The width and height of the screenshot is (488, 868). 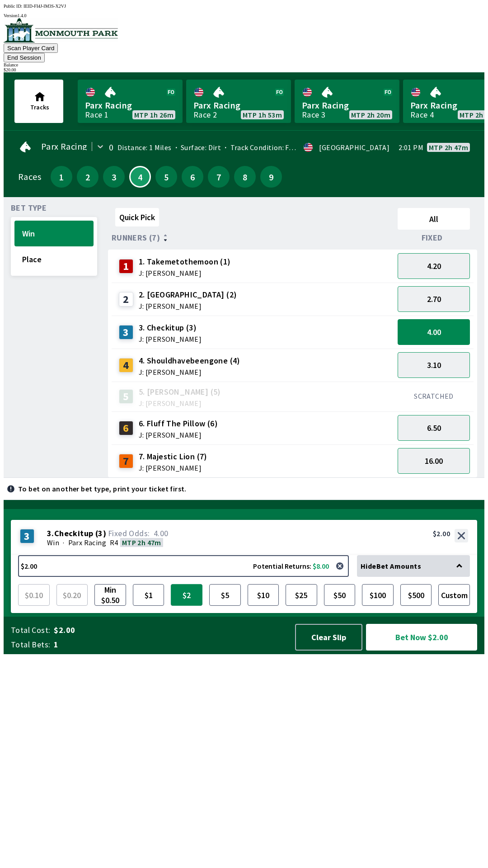 What do you see at coordinates (245, 176) in the screenshot?
I see `button: 8` at bounding box center [245, 176].